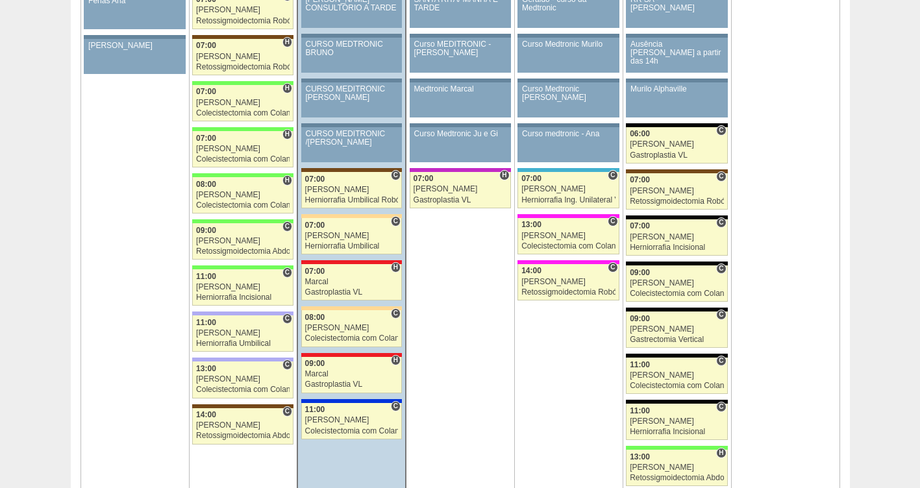 The image size is (920, 488). Describe the element at coordinates (676, 340) in the screenshot. I see `div: Gastrectomia Vertical` at that location.